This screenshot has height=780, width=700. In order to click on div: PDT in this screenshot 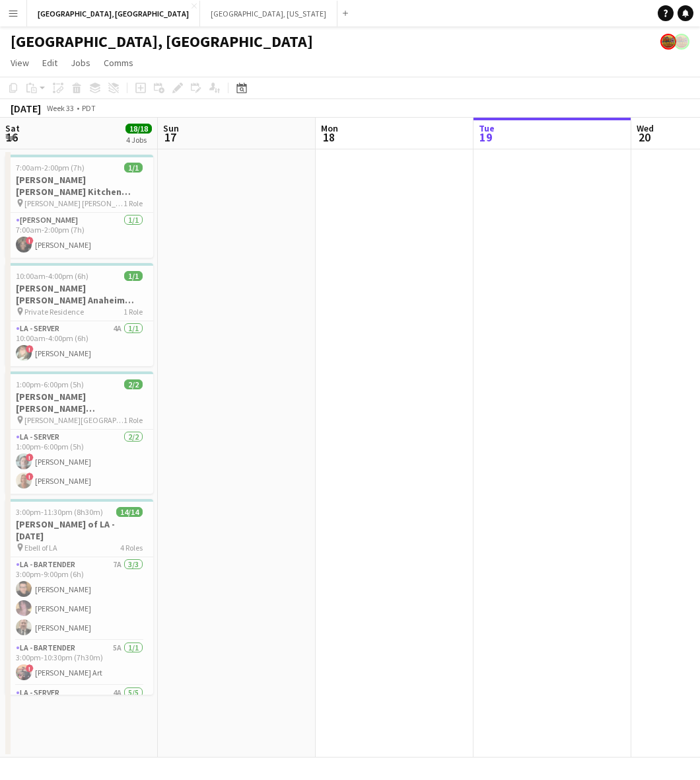, I will do `click(89, 108)`.